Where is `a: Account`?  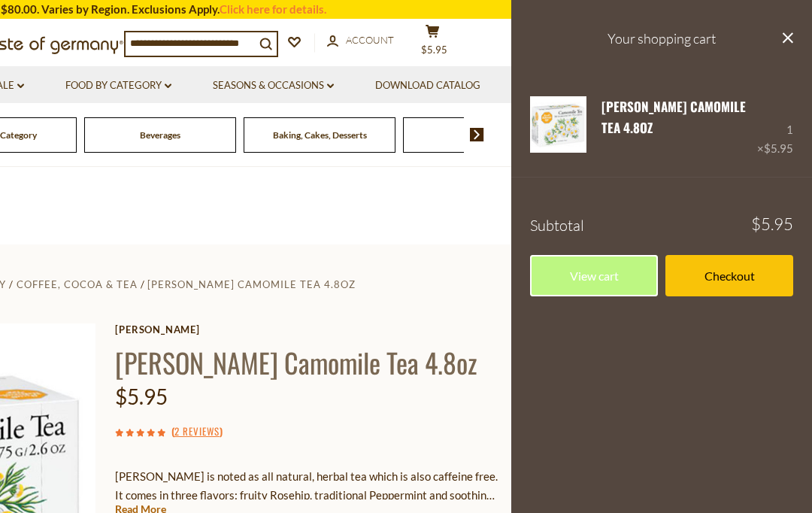 a: Account is located at coordinates (360, 40).